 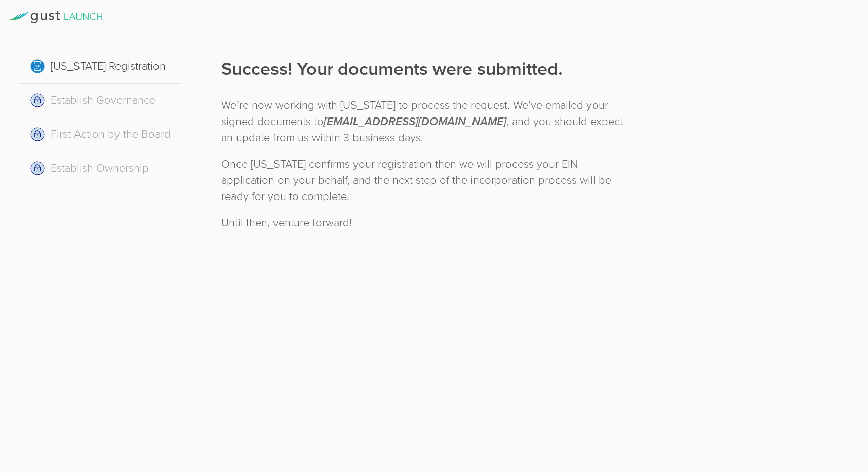 What do you see at coordinates (100, 168) in the screenshot?
I see `div: Establish Ownership` at bounding box center [100, 168].